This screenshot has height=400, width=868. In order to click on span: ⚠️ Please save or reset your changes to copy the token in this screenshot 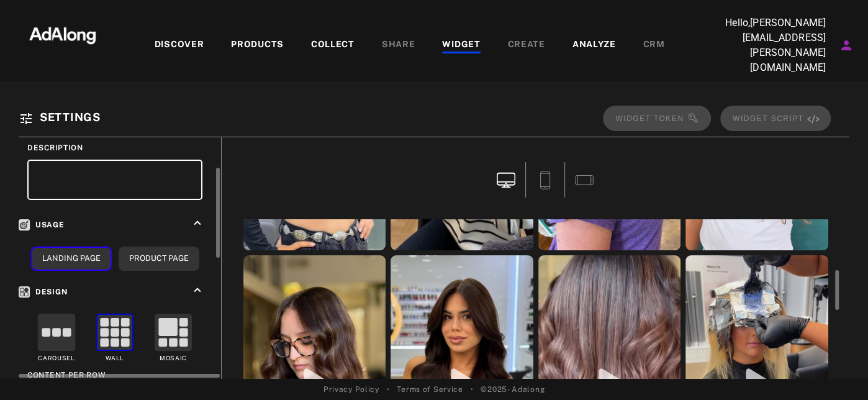, I will do `click(657, 118)`.